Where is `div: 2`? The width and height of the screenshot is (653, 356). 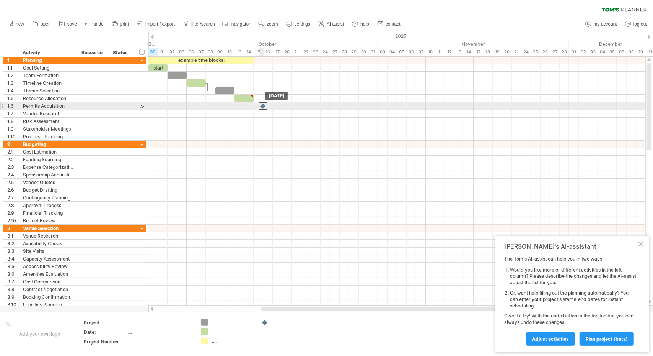
div: 2 is located at coordinates (13, 144).